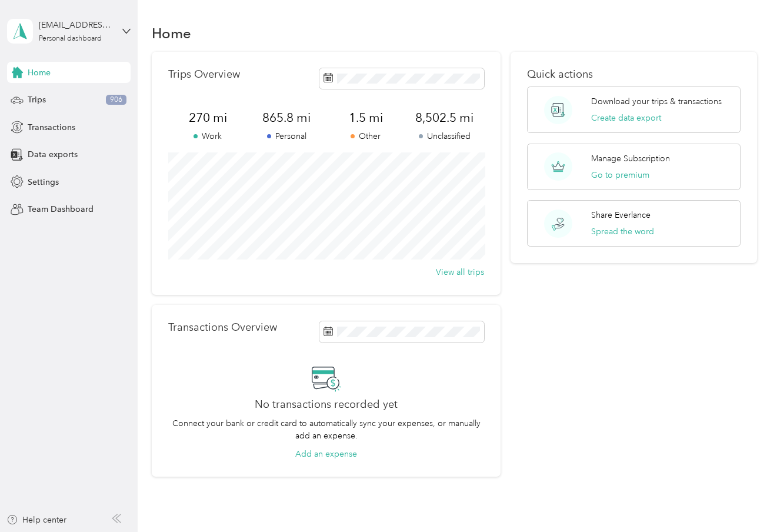 The image size is (777, 532). What do you see at coordinates (204, 74) in the screenshot?
I see `p: Trips Overview` at bounding box center [204, 74].